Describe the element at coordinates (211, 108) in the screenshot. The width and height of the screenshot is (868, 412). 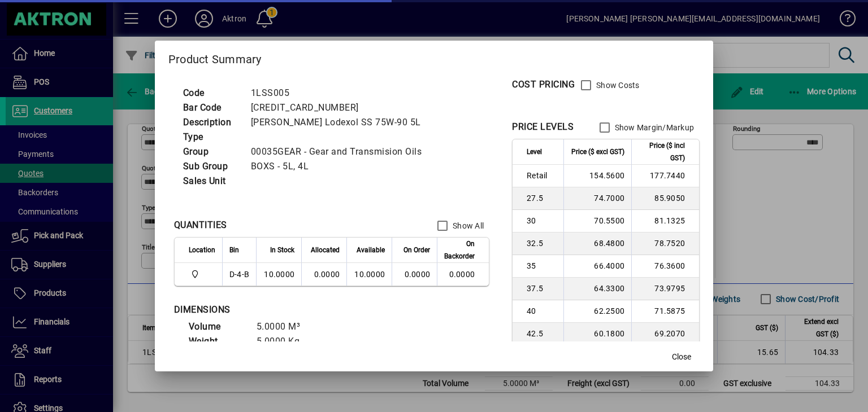
I see `td: Bar Code` at that location.